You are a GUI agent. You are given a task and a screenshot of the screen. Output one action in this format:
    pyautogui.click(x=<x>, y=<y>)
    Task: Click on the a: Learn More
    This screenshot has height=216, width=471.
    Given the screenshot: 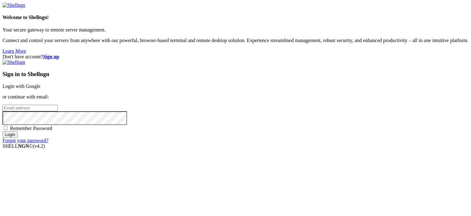 What is the action you would take?
    pyautogui.click(x=14, y=51)
    